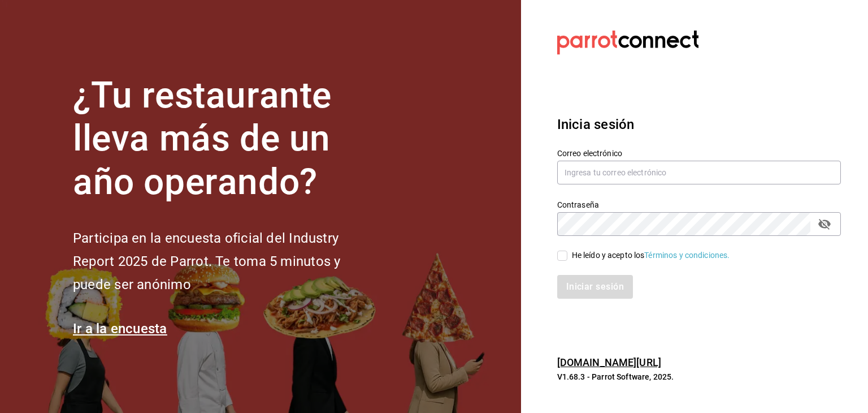 This screenshot has height=413, width=868. What do you see at coordinates (699, 124) in the screenshot?
I see `h3: Inicia sesión` at bounding box center [699, 124].